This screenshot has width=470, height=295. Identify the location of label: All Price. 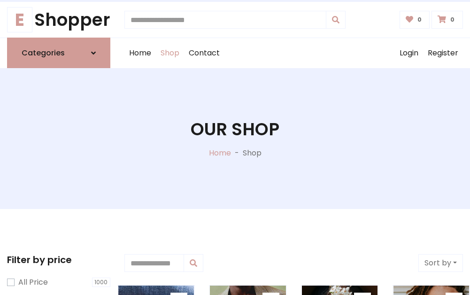
(33, 282).